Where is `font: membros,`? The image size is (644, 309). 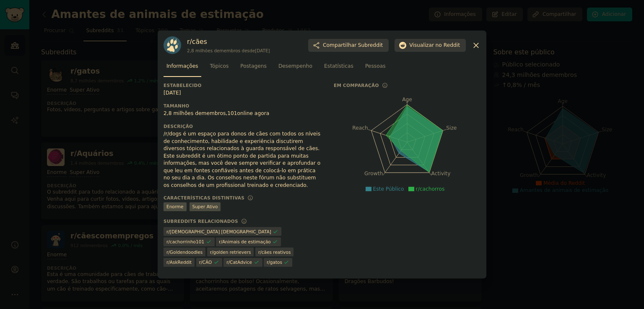 font: membros, is located at coordinates (214, 114).